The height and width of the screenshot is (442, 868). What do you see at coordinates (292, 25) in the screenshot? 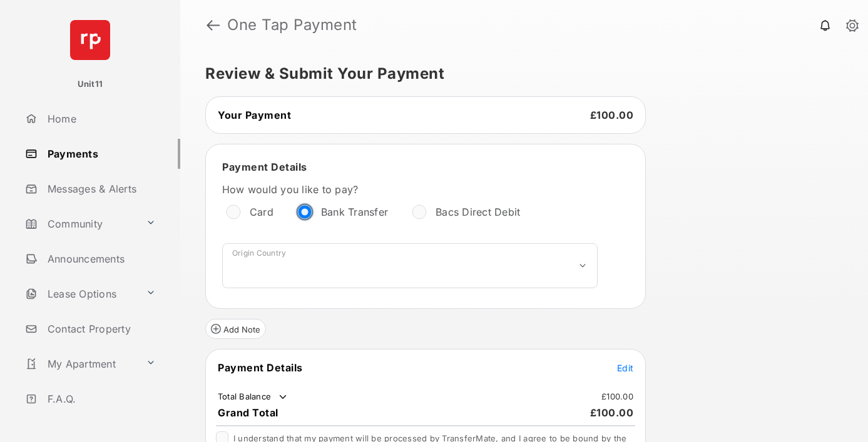
I see `strong: One Tap Payment` at bounding box center [292, 25].